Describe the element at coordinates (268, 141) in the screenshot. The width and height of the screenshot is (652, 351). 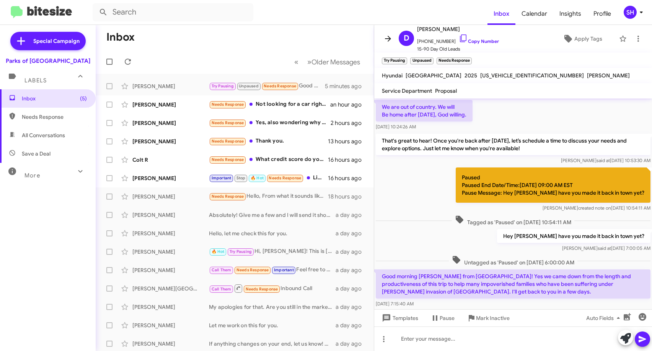
I see `div: Thank you.` at that location.